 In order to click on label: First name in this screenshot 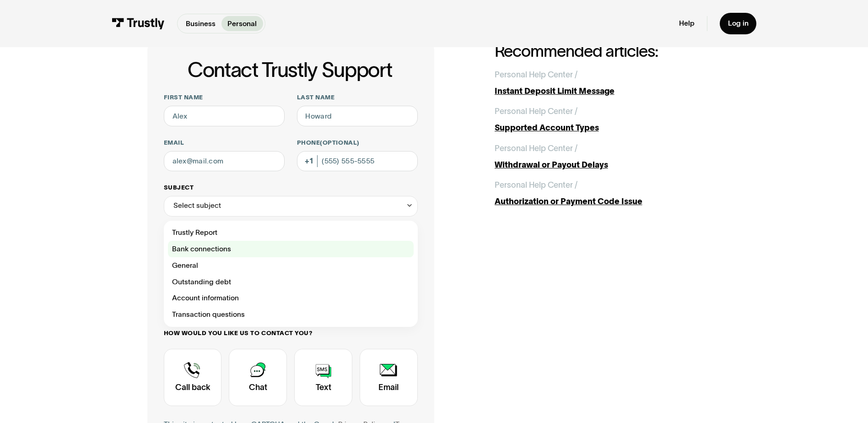, I will do `click(224, 97)`.